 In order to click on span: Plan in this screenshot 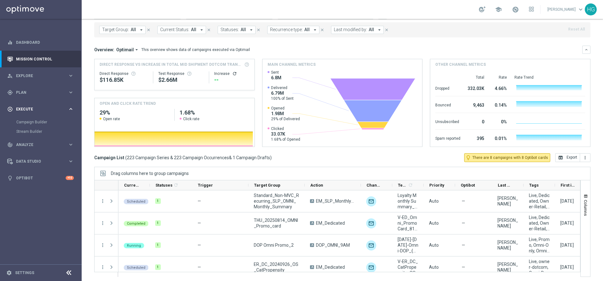, I will do `click(42, 92)`.